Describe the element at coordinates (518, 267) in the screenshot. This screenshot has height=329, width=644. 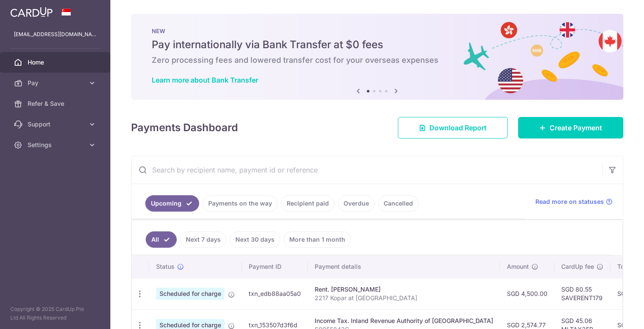
I see `span: Amount` at that location.